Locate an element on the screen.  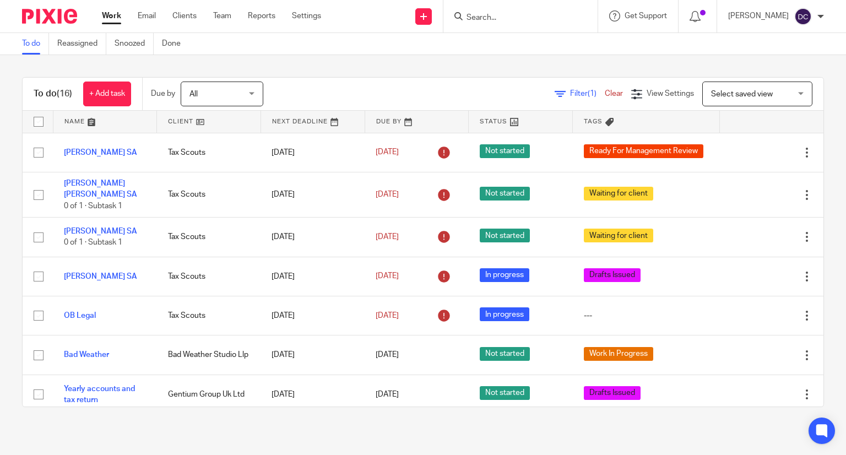
a: Bad Weather is located at coordinates (86, 355).